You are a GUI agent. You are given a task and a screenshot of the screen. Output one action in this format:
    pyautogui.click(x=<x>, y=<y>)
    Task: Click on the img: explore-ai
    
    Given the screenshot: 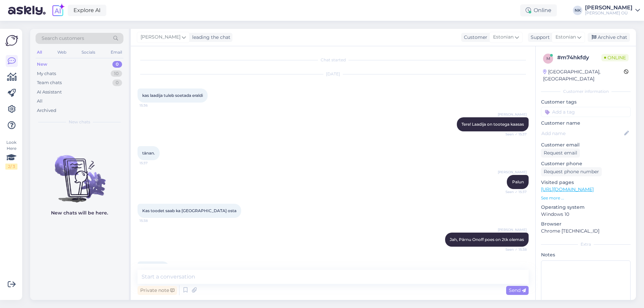 What is the action you would take?
    pyautogui.click(x=58, y=10)
    